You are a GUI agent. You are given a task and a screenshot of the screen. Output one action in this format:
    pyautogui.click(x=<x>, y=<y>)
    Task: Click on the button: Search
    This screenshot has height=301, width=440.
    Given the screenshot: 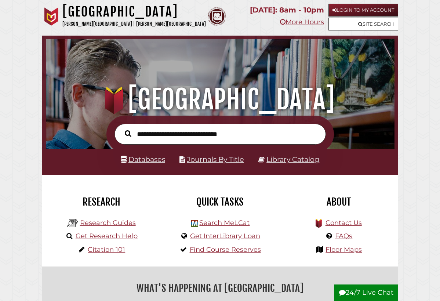 What is the action you would take?
    pyautogui.click(x=128, y=133)
    